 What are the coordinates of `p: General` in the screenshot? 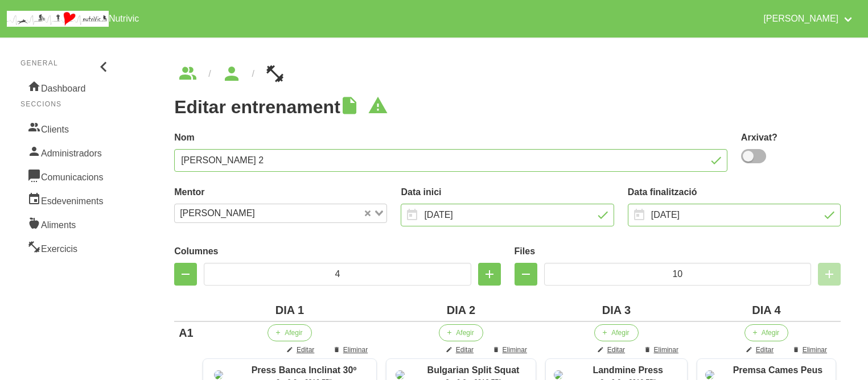 It's located at (67, 63).